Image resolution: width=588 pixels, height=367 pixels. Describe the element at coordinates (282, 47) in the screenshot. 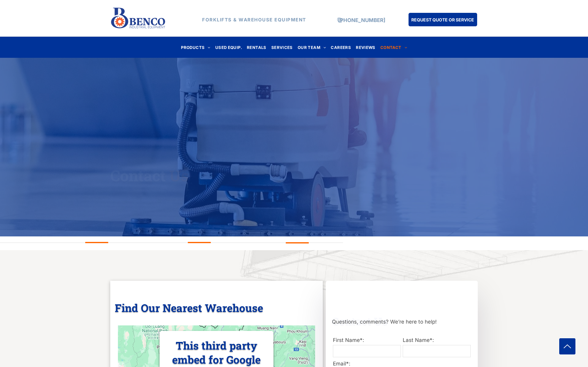

I see `a: SERVICES` at that location.